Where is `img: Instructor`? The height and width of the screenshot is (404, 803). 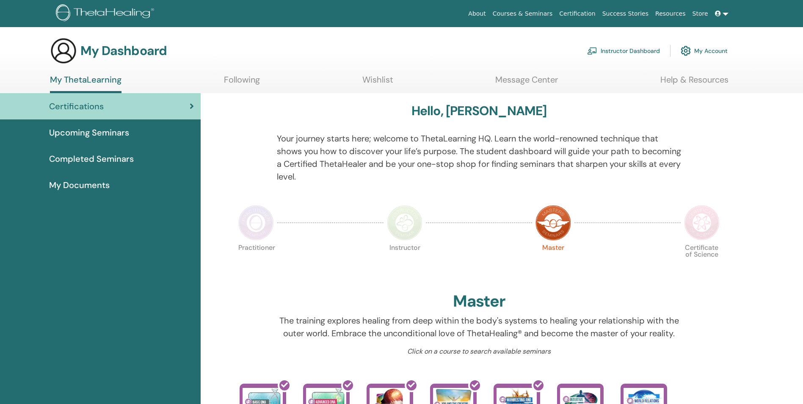
img: Instructor is located at coordinates (405, 223).